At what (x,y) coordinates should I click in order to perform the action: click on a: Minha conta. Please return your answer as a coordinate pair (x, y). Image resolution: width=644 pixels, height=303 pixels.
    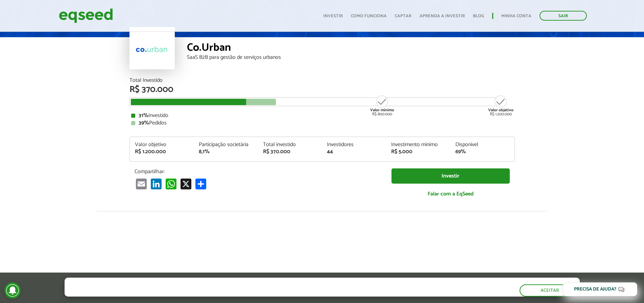
    Looking at the image, I should click on (516, 16).